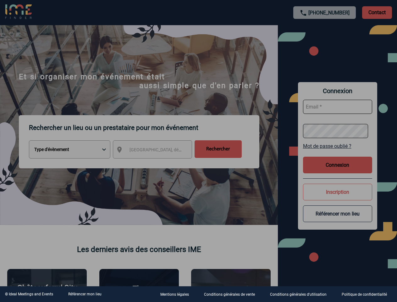  I want to click on p: Conditions générales de vente, so click(229, 294).